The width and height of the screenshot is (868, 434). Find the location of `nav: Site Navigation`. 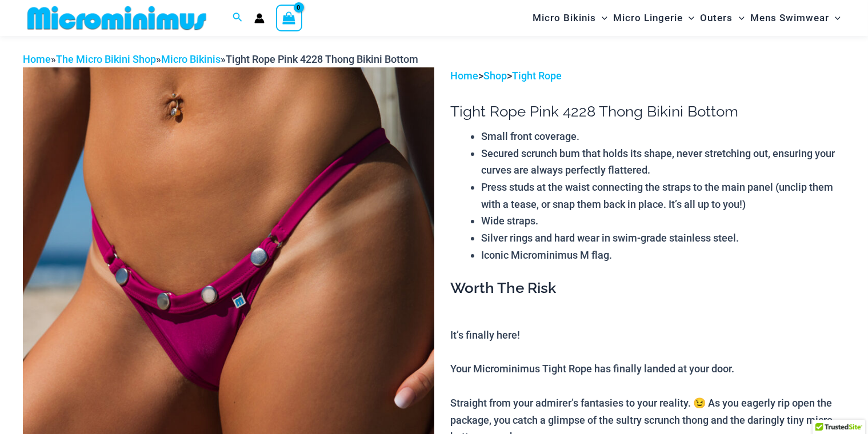

nav: Site Navigation is located at coordinates (686, 17).